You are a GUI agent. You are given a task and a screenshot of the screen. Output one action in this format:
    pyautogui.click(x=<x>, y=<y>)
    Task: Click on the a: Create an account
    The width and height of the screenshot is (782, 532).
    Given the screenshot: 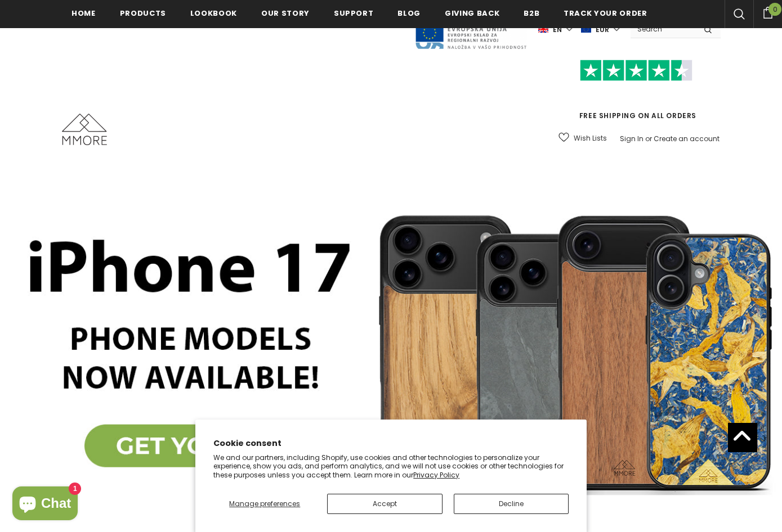 What is the action you would take?
    pyautogui.click(x=686, y=139)
    